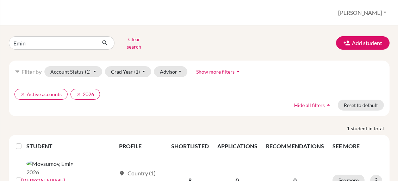 This screenshot has width=398, height=181. I want to click on button: Account Status(1), so click(73, 71).